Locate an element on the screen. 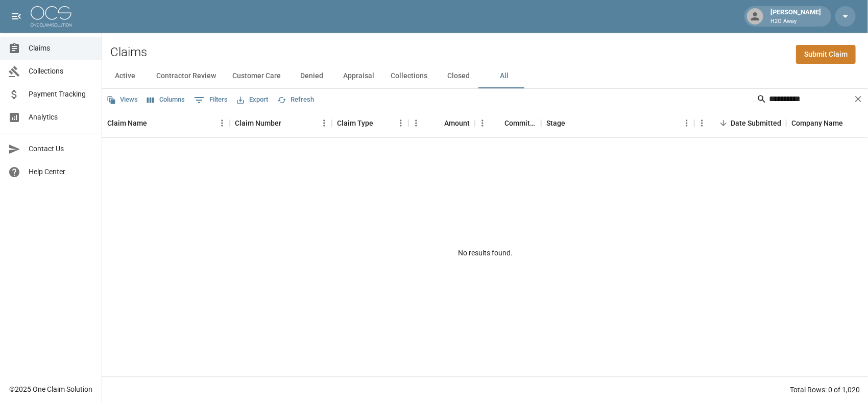  button: Collections is located at coordinates (409, 76).